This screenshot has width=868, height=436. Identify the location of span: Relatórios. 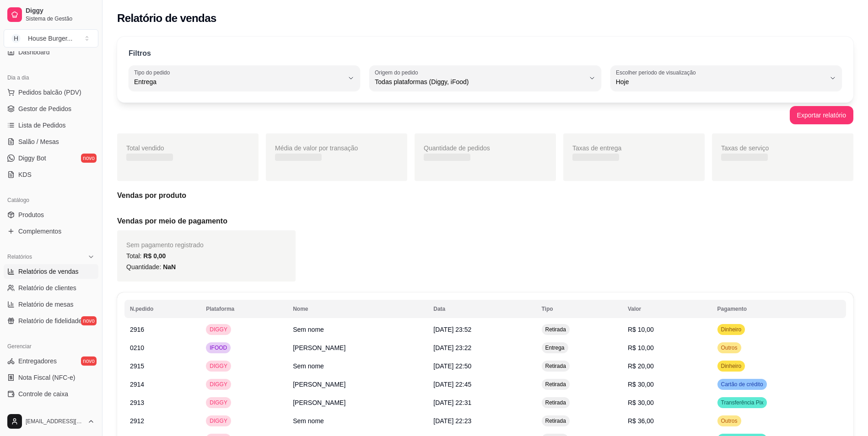
(20, 257).